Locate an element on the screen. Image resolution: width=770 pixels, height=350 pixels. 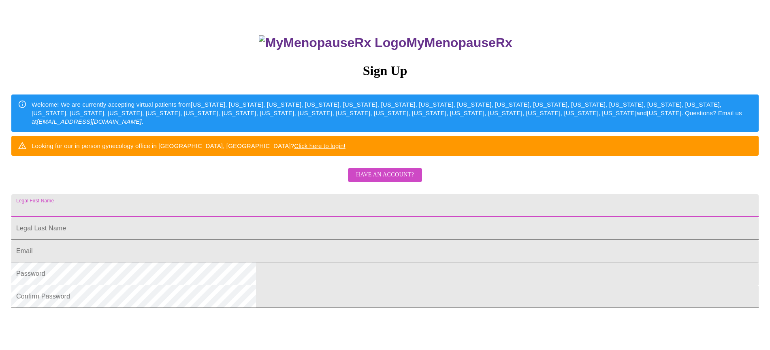
h3: MyMenopauseRx is located at coordinates (386, 43).